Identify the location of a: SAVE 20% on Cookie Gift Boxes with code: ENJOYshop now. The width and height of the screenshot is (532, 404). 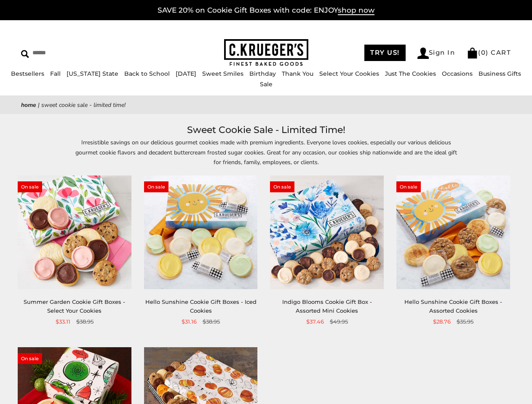
(266, 11).